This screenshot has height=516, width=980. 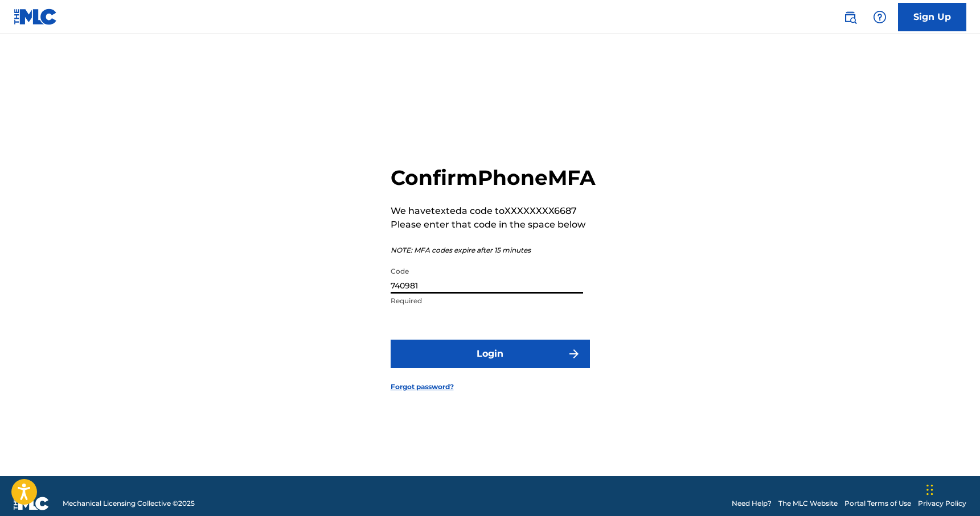 What do you see at coordinates (493, 211) in the screenshot?
I see `p: We have texted a code to XXXXXXXX6687` at bounding box center [493, 211].